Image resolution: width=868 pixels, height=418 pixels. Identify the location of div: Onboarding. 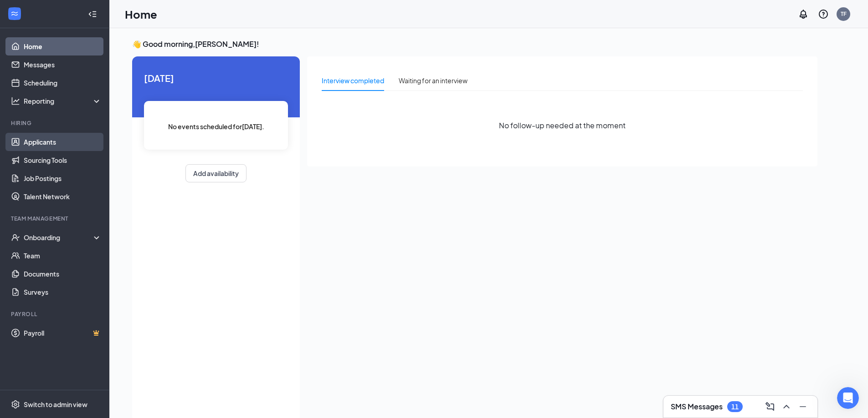
(59, 238).